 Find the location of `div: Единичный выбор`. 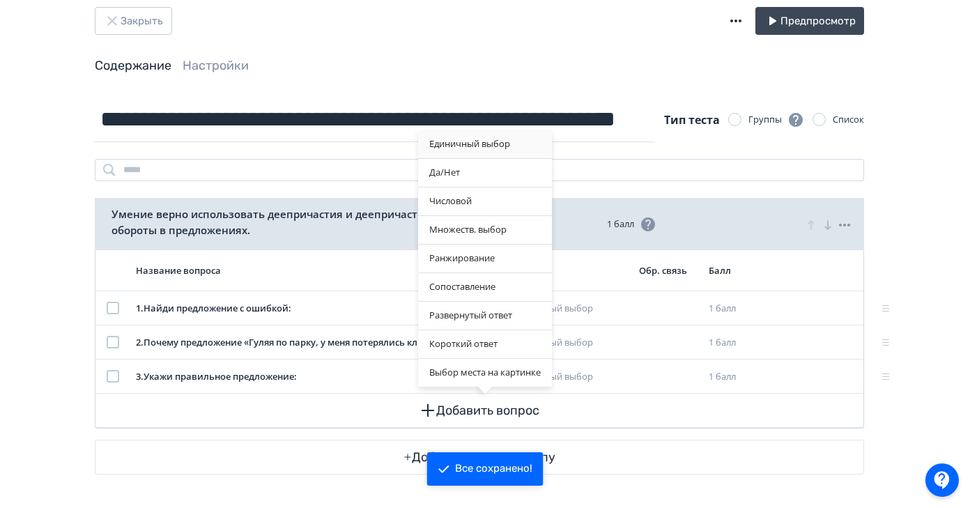

div: Единичный выбор is located at coordinates (485, 144).